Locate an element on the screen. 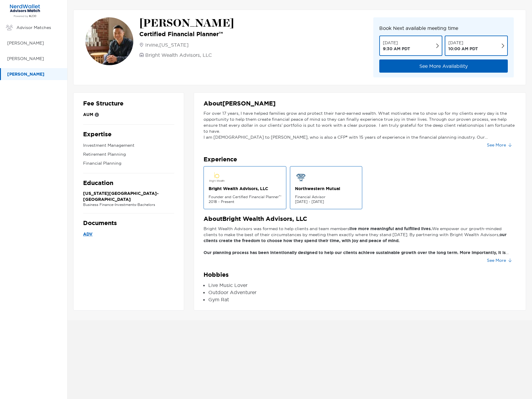  p: Founder and Certified Financial Planner™ is located at coordinates (245, 197).